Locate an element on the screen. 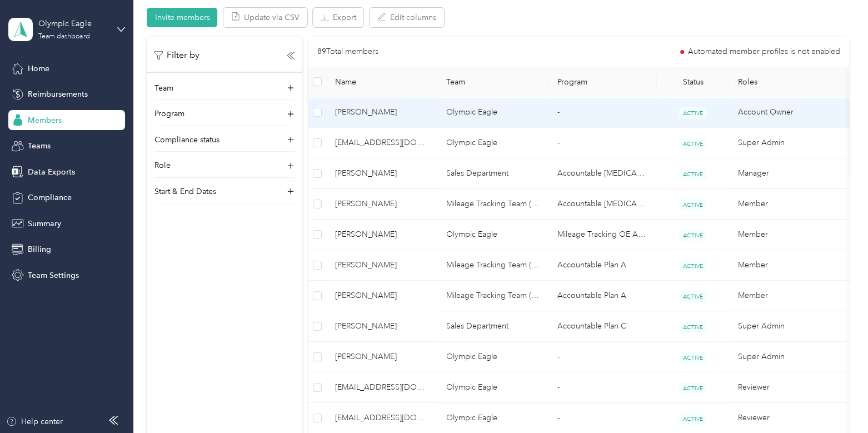  span: Data Exports is located at coordinates (51, 171).